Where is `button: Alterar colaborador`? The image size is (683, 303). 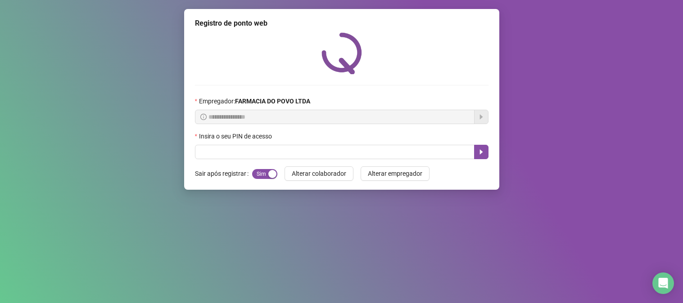 button: Alterar colaborador is located at coordinates (319, 174).